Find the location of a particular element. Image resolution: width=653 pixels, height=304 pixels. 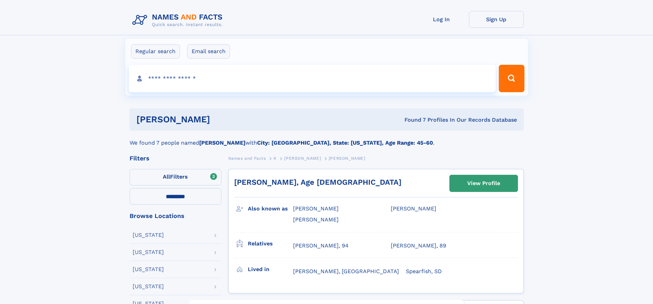

div: Filters is located at coordinates (176, 158).